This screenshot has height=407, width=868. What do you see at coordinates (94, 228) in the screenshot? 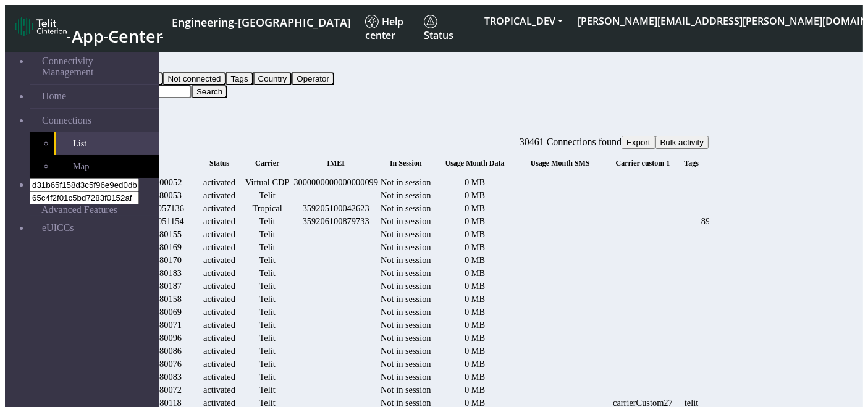
I see `a: eUICCs` at bounding box center [94, 228].